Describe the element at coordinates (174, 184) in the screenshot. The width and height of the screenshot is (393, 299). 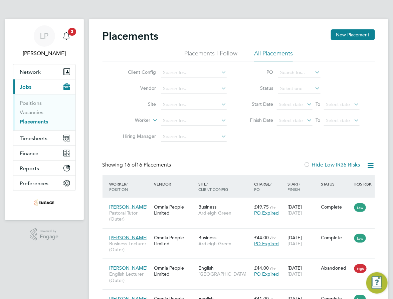
I see `div: Vendor` at that location.